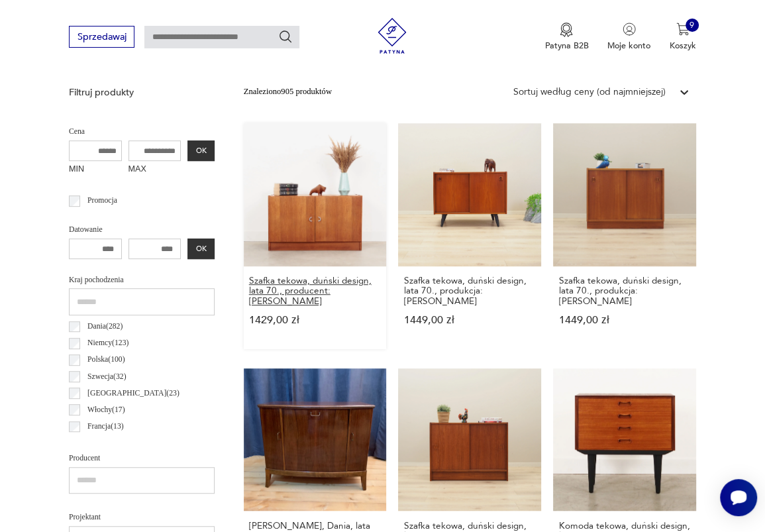 This screenshot has height=532, width=765. What do you see at coordinates (105, 326) in the screenshot?
I see `p: Dania ( 282 )` at bounding box center [105, 326].